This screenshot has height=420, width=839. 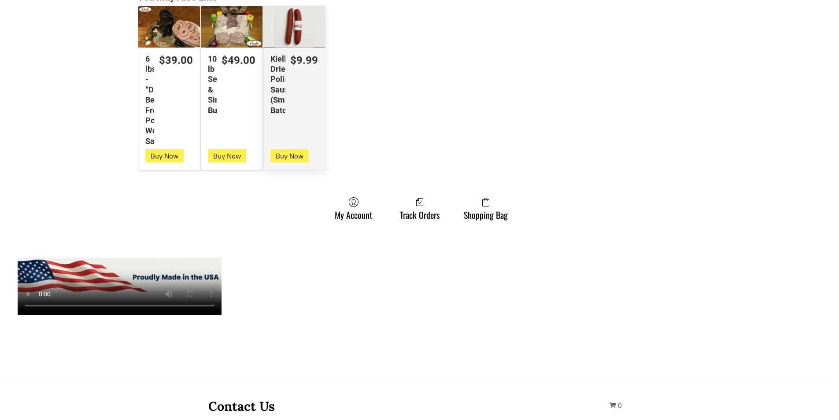 I want to click on div: 10 lb Seniors & Singles Bundles, so click(x=212, y=85).